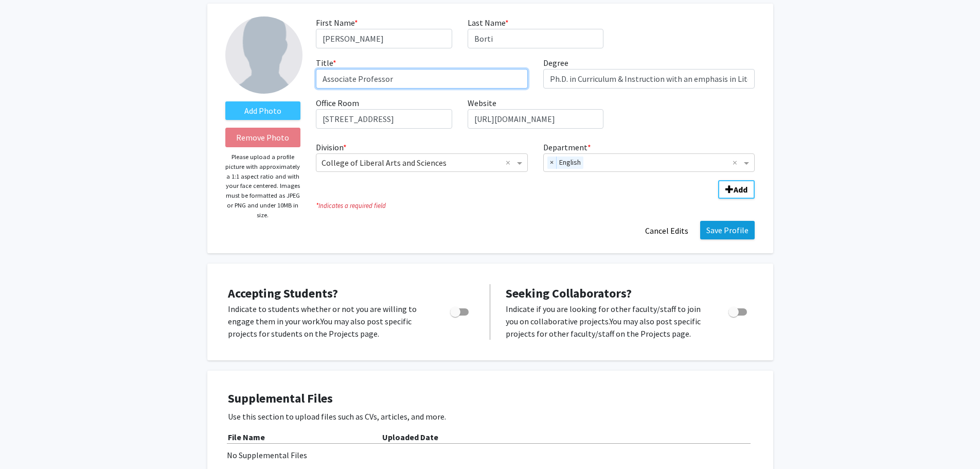  Describe the element at coordinates (488, 22) in the screenshot. I see `label: Last Name` at that location.